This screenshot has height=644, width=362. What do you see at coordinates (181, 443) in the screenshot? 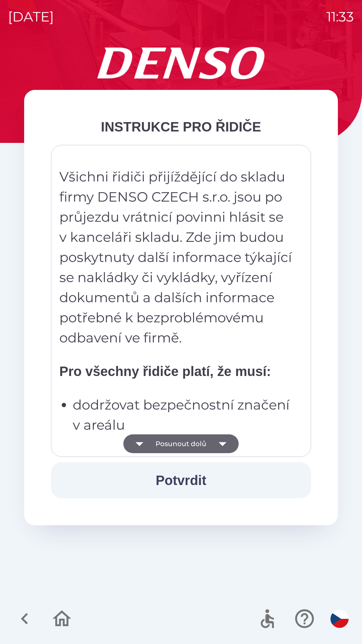
I see `button: Posunout dolů` at bounding box center [181, 443].